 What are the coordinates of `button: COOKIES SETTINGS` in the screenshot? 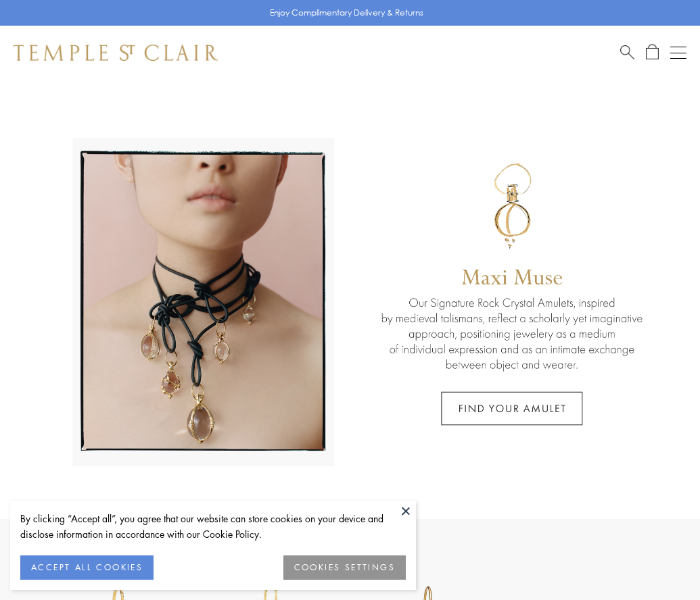 It's located at (344, 568).